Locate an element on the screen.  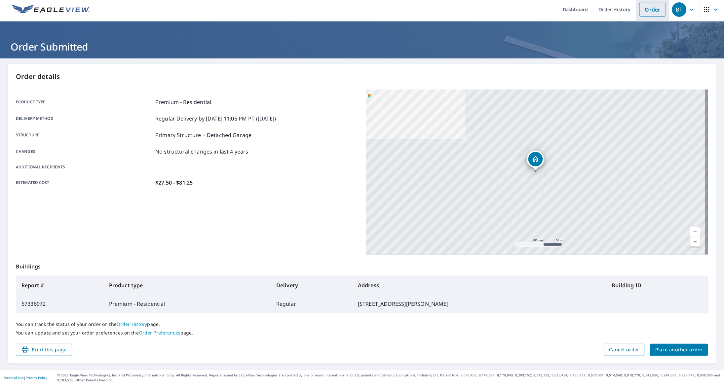
p: Estimated cost is located at coordinates (84, 183).